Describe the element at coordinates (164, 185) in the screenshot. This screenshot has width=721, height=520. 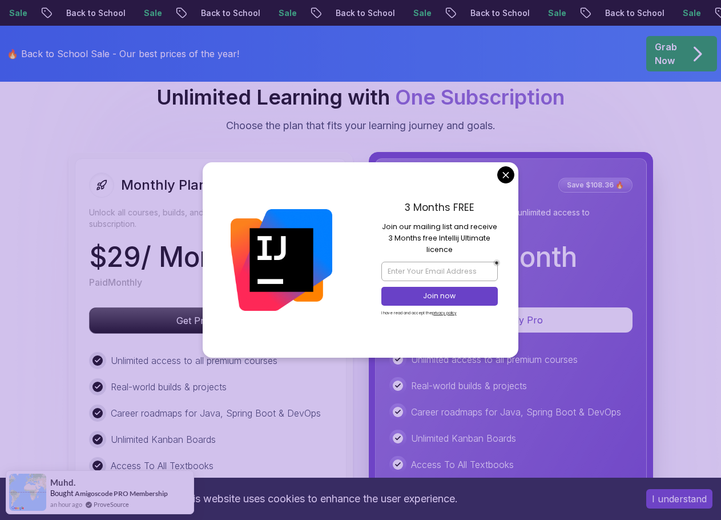
I see `h2: Monthly Plan` at that location.